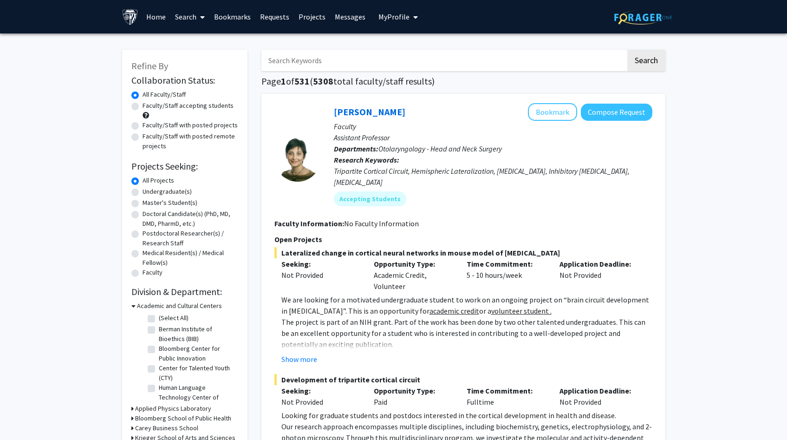 This screenshot has width=787, height=440. I want to click on a: Search, so click(190, 17).